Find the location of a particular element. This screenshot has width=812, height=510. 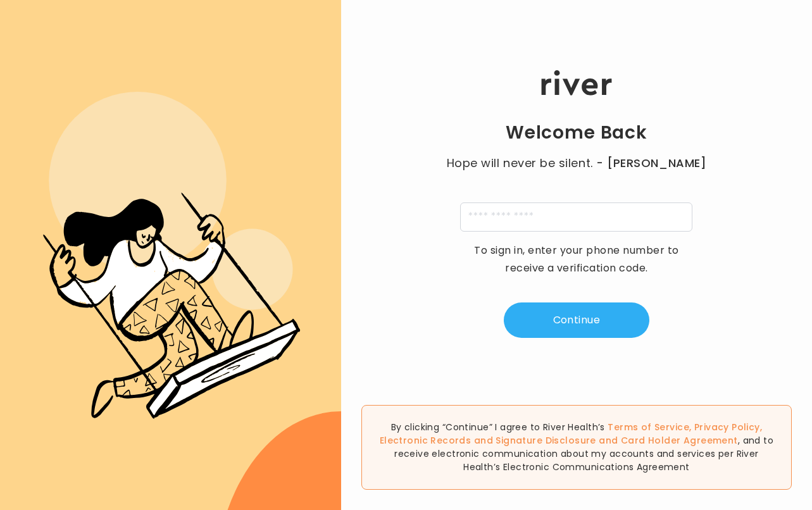

div: By clicking “Continue” I agree to River Health’s is located at coordinates (577, 447).